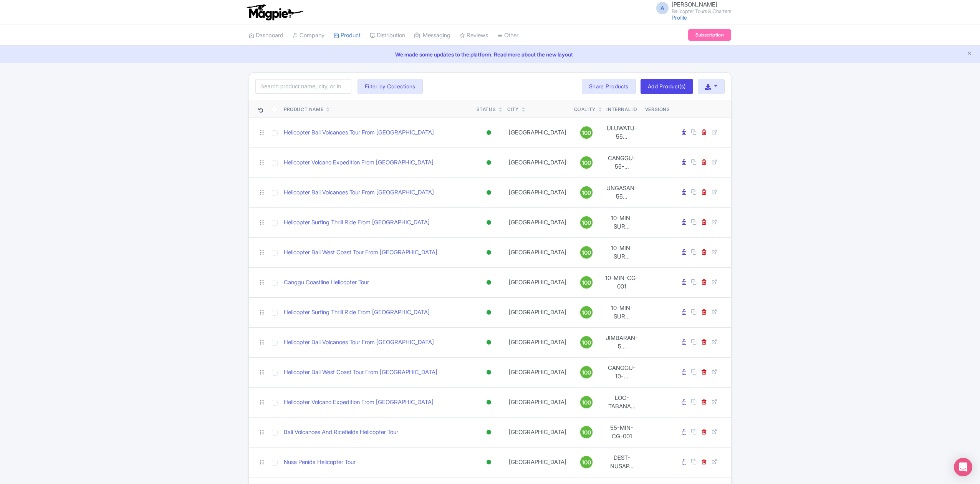 The width and height of the screenshot is (980, 484). I want to click on button: Filter by Collections, so click(390, 86).